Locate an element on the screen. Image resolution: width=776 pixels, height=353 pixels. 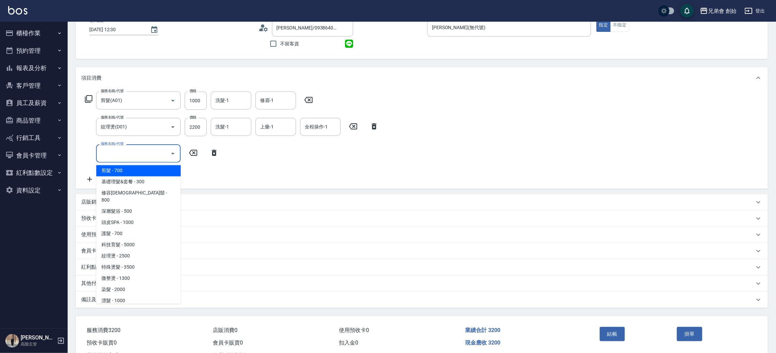
div: 兄弟會 創始 is located at coordinates (722, 11).